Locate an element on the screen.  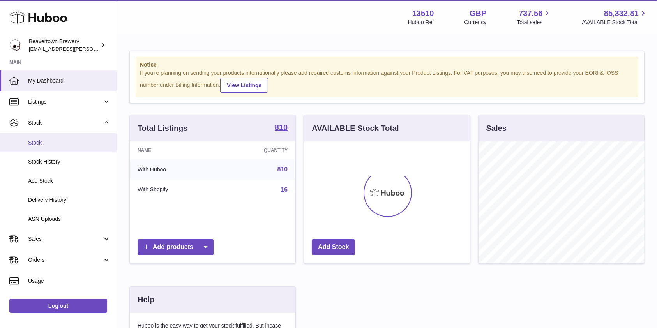
h3: Sales is located at coordinates (497, 128).